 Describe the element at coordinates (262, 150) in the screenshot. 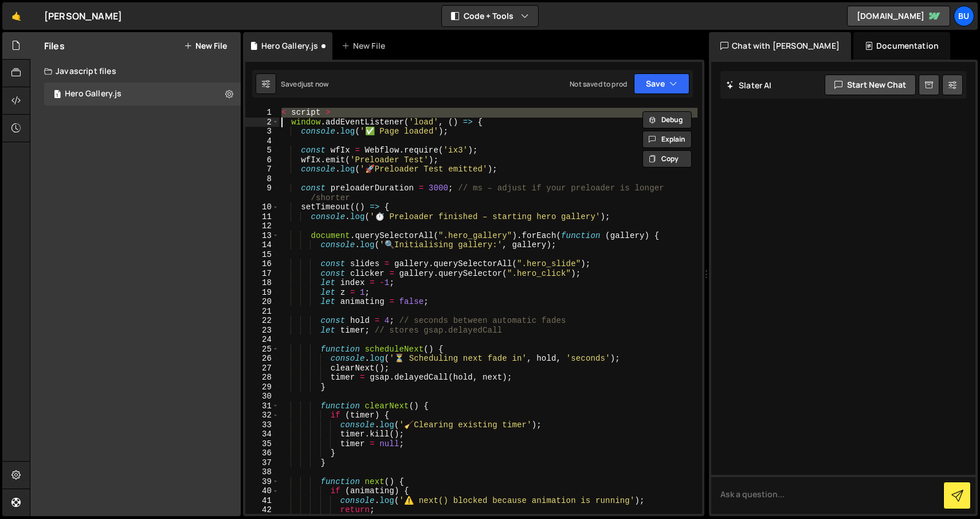

I see `div: 5` at that location.